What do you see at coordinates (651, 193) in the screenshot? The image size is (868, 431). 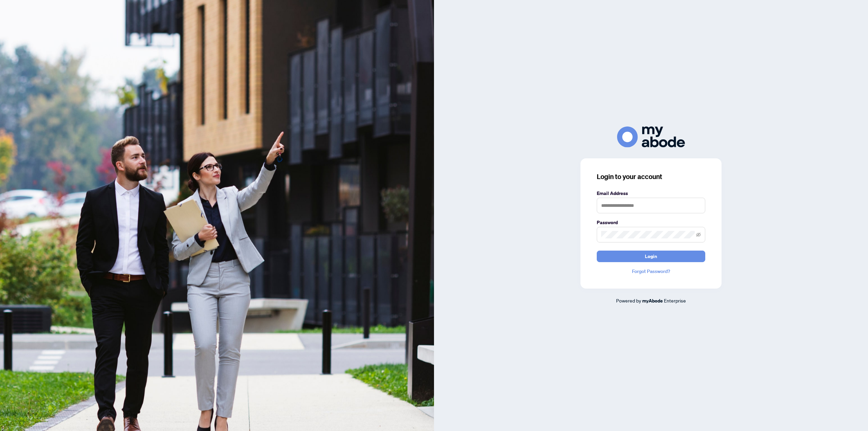 I see `label: Email Address` at bounding box center [651, 193].